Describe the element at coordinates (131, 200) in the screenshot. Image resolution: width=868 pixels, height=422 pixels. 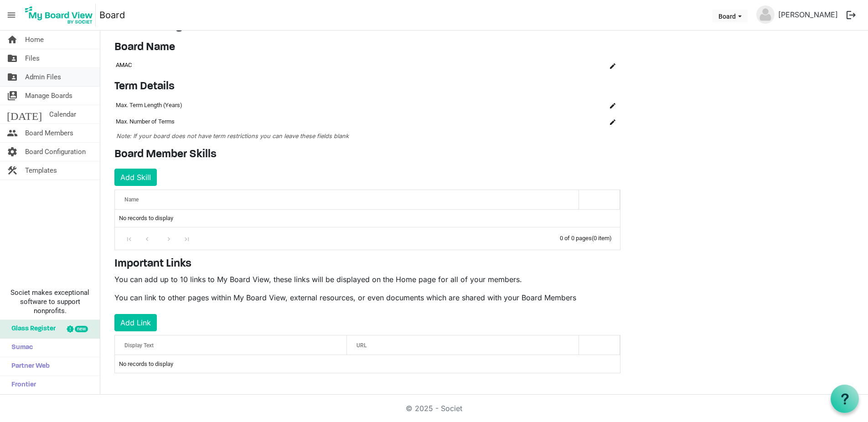
I see `span: Name` at that location.